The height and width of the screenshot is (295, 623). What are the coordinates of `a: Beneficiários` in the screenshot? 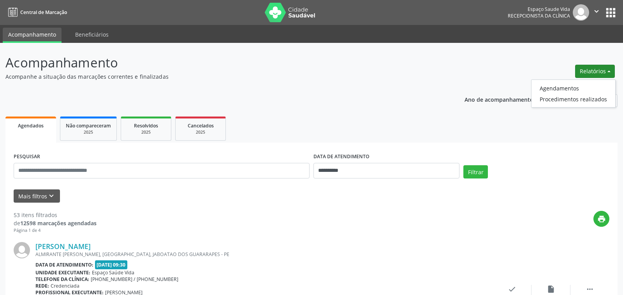 It's located at (92, 34).